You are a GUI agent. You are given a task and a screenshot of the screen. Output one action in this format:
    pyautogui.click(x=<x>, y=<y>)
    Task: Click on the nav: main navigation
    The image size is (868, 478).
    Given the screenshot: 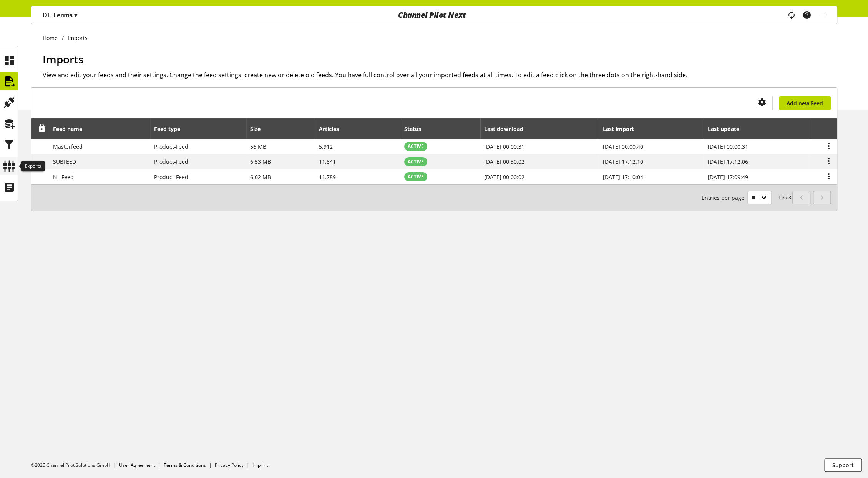 What is the action you would take?
    pyautogui.click(x=434, y=15)
    